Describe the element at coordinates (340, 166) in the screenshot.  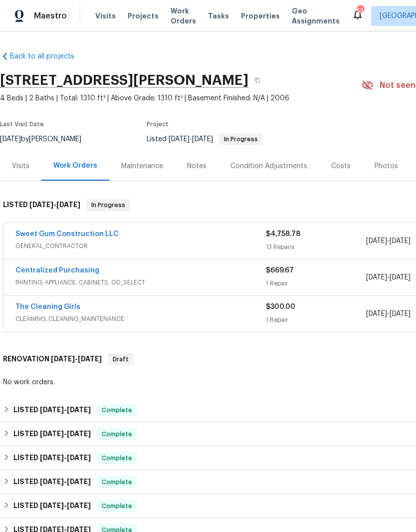
I see `div: Costs` at that location.